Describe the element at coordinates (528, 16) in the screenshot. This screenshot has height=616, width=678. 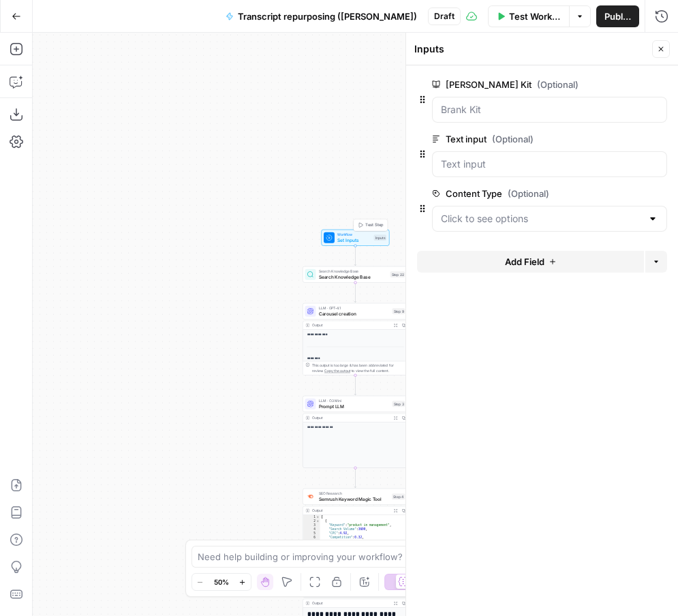
I see `button: Test Workflow` at that location.